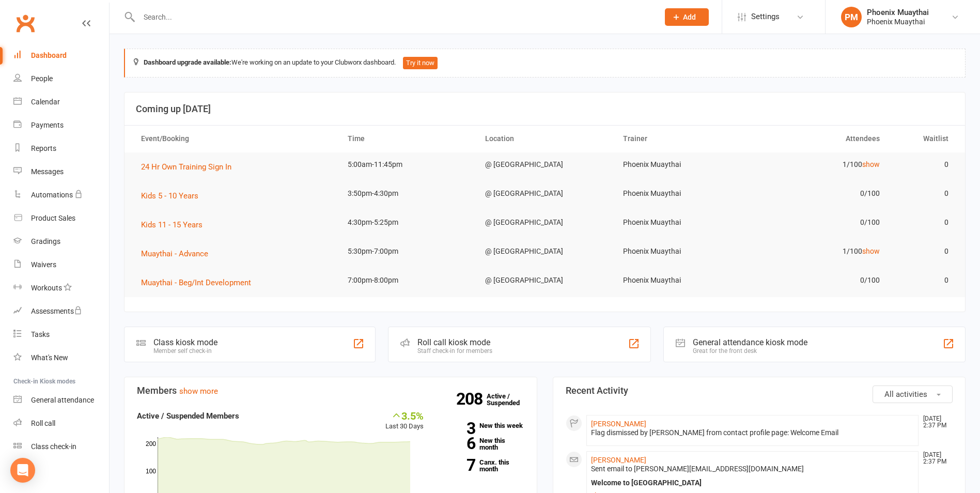 The width and height of the screenshot is (980, 493). What do you see at coordinates (61, 358) in the screenshot?
I see `a: What's New` at bounding box center [61, 358].